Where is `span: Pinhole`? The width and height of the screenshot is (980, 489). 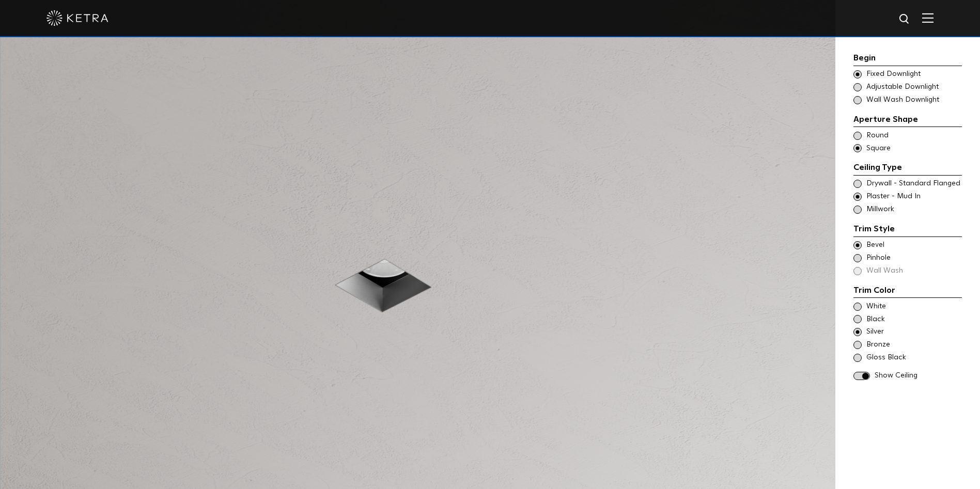
span: Pinhole is located at coordinates (913, 258).